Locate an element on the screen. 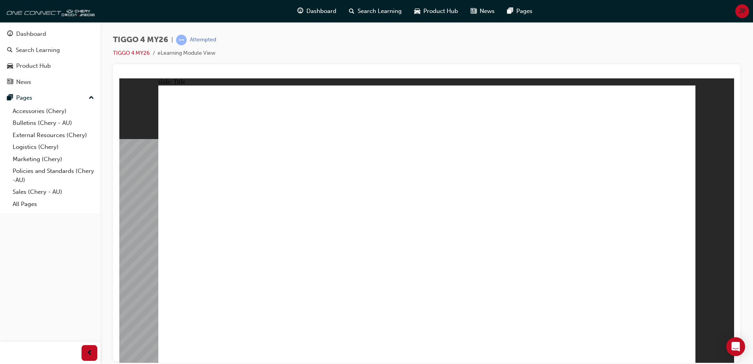 The image size is (753, 364). div: Search Learning is located at coordinates (38, 50).